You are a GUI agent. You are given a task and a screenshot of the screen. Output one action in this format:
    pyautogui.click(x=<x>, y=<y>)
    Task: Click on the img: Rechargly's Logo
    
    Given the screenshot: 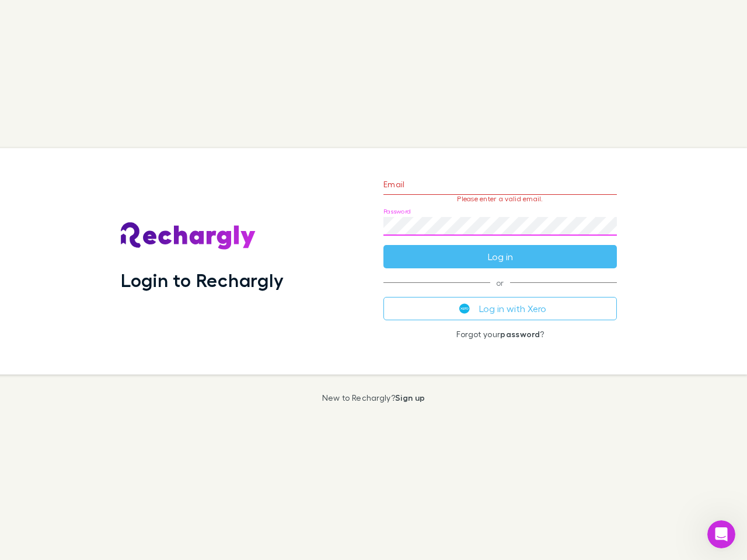 What is the action you would take?
    pyautogui.click(x=188, y=237)
    